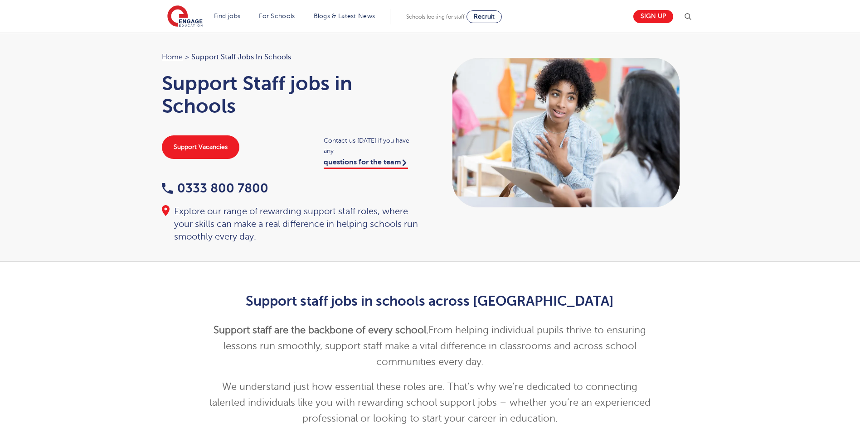 The width and height of the screenshot is (860, 432). What do you see at coordinates (172, 57) in the screenshot?
I see `a: Home` at bounding box center [172, 57].